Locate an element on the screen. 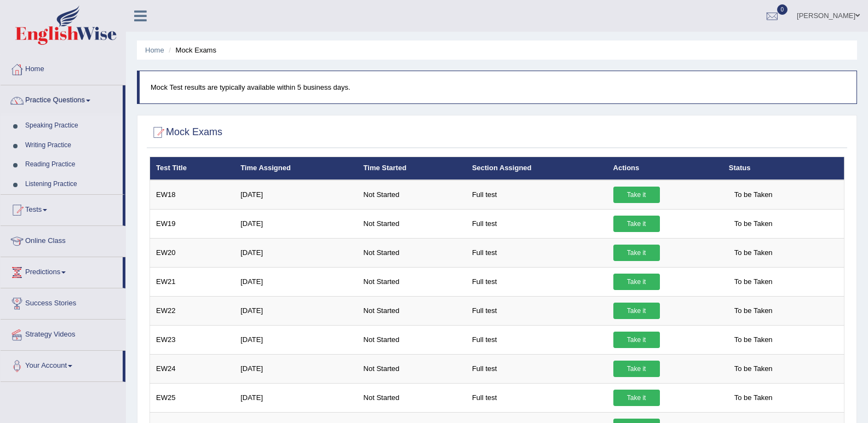 This screenshot has height=423, width=868. th: Time Started is located at coordinates (412, 168).